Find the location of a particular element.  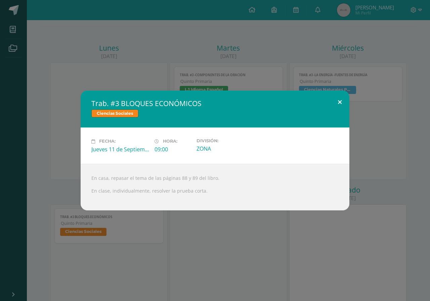

span: Hora: is located at coordinates (170, 141).